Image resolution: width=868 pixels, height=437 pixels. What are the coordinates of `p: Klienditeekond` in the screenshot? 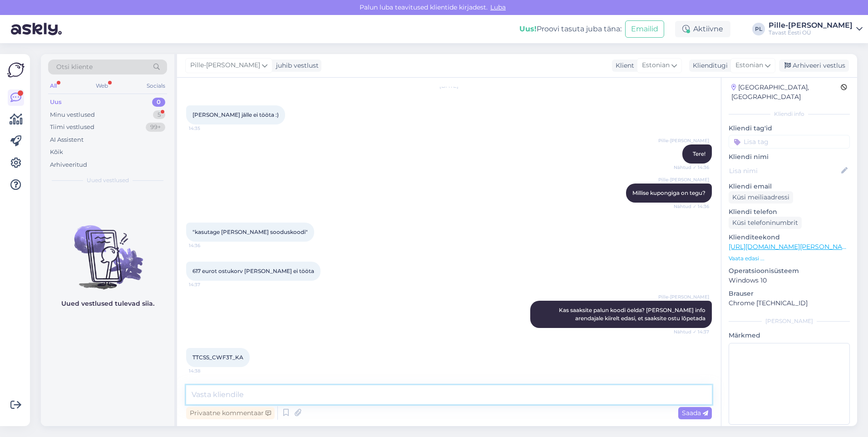 It's located at (790, 237).